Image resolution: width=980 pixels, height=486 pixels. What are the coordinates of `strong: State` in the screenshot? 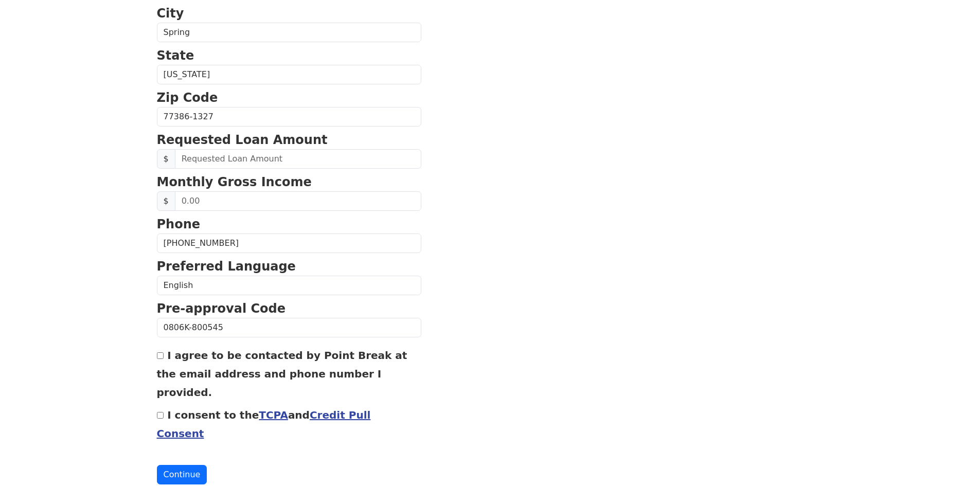 It's located at (175, 55).